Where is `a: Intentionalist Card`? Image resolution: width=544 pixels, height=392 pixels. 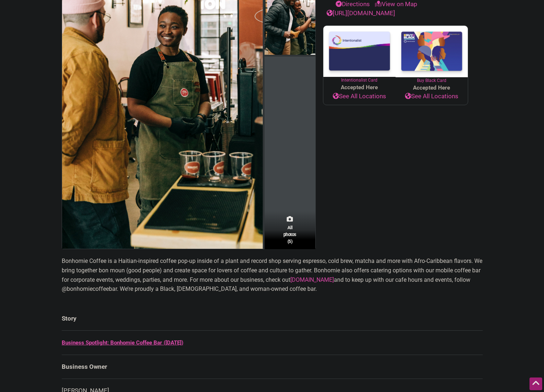
a: Intentionalist Card is located at coordinates (359, 54).